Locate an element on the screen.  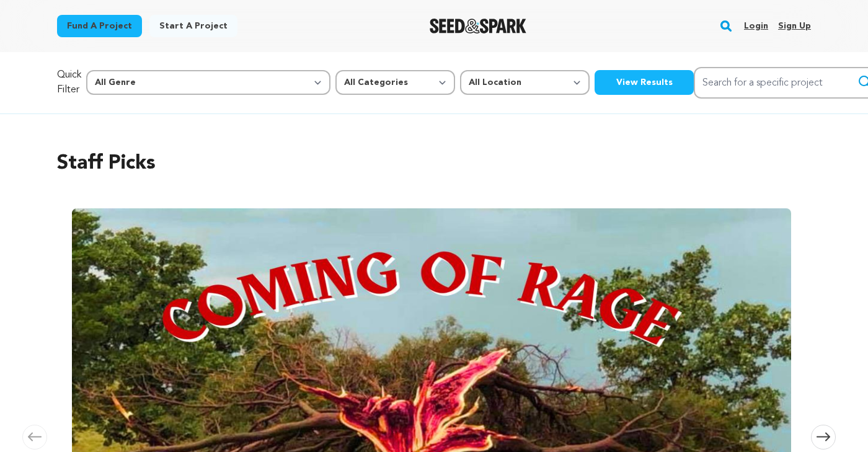
p: Quick Filter is located at coordinates (69, 82).